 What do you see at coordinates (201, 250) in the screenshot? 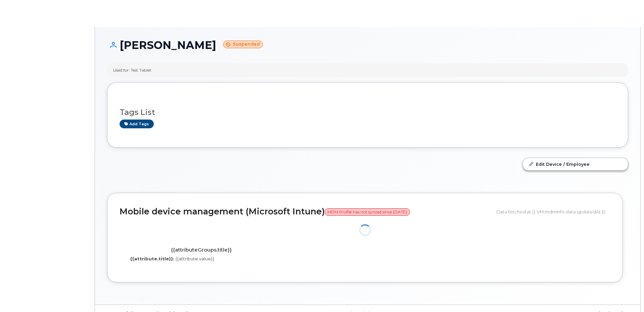
I see `h4: {{attributeGroups.title}}` at bounding box center [201, 250].